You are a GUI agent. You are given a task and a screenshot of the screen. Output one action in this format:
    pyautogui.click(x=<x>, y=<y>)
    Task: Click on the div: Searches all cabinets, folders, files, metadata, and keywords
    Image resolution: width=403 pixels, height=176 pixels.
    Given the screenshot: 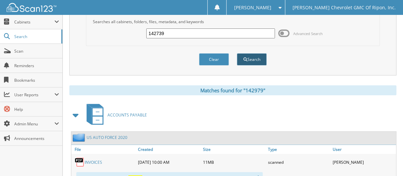 What is the action you would take?
    pyautogui.click(x=232, y=22)
    